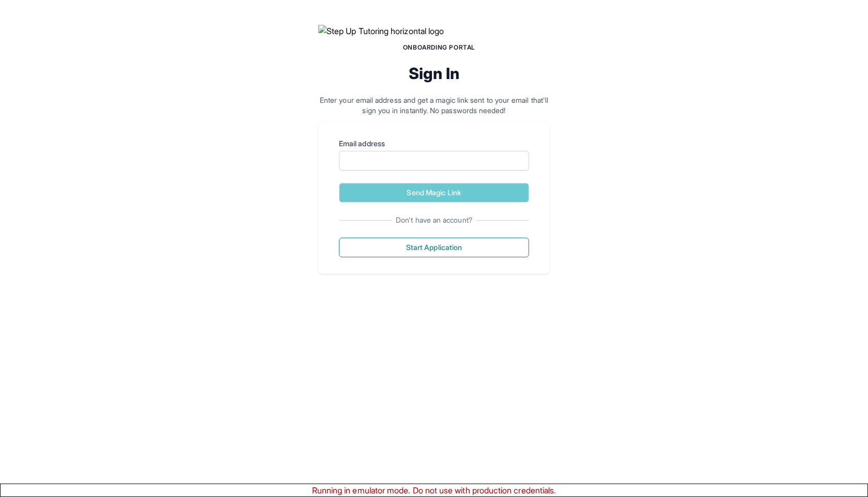 The height and width of the screenshot is (497, 868). Describe the element at coordinates (434, 247) in the screenshot. I see `button: Start Application` at that location.